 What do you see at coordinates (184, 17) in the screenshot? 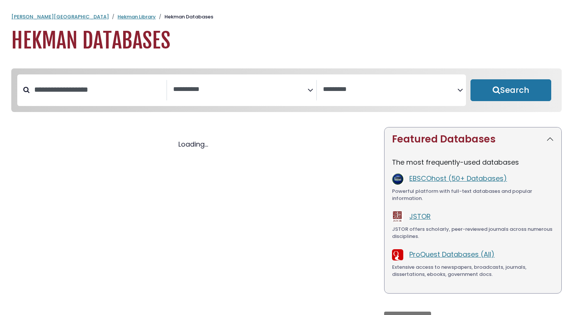
I see `li: Hekman Databases` at bounding box center [184, 17].